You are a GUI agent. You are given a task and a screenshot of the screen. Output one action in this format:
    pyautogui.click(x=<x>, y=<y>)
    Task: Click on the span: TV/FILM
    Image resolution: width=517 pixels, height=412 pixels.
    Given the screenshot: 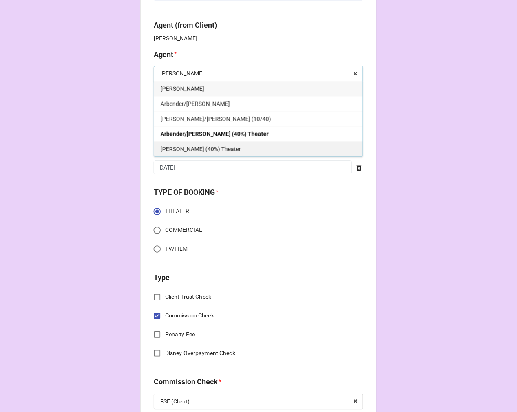 What is the action you would take?
    pyautogui.click(x=177, y=249)
    